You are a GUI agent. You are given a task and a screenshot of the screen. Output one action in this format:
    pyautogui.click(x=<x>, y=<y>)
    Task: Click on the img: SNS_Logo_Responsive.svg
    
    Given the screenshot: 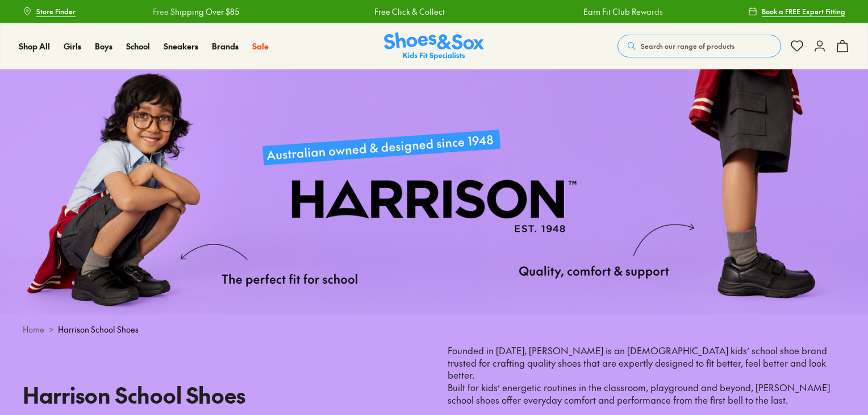 What is the action you would take?
    pyautogui.click(x=434, y=46)
    